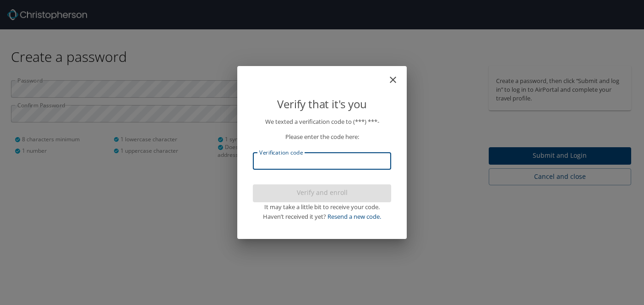 The image size is (644, 305). I want to click on p: Verify that it's you, so click(322, 104).